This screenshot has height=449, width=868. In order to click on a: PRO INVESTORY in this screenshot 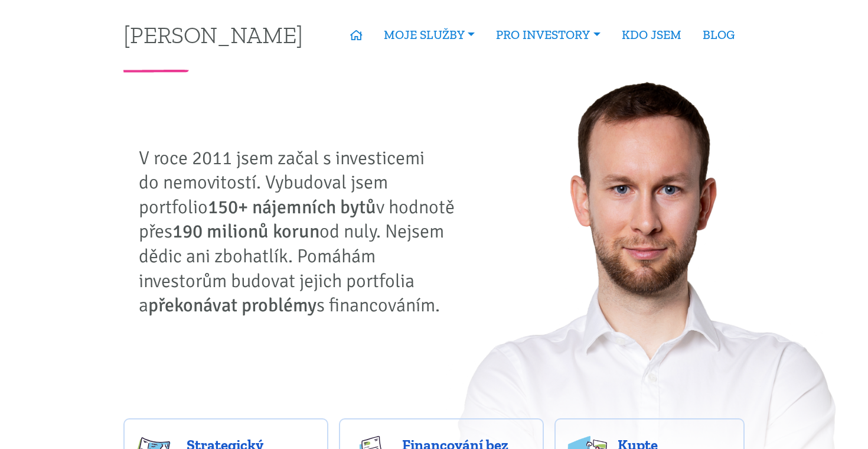, I will do `click(548, 35)`.